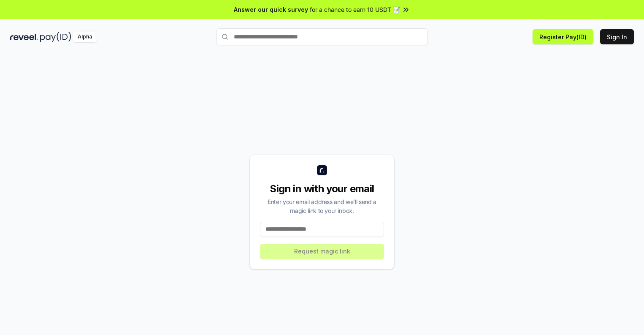  What do you see at coordinates (617, 37) in the screenshot?
I see `button: Sign In` at bounding box center [617, 37].